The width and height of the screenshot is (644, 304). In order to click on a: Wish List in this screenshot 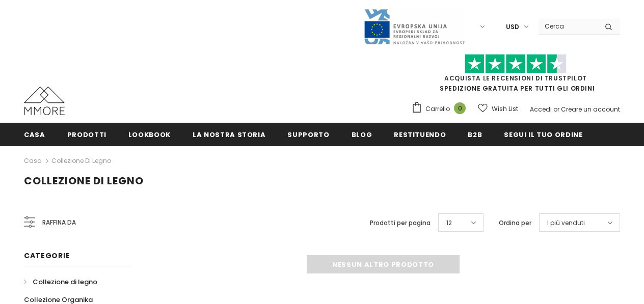, I will do `click(498, 108)`.